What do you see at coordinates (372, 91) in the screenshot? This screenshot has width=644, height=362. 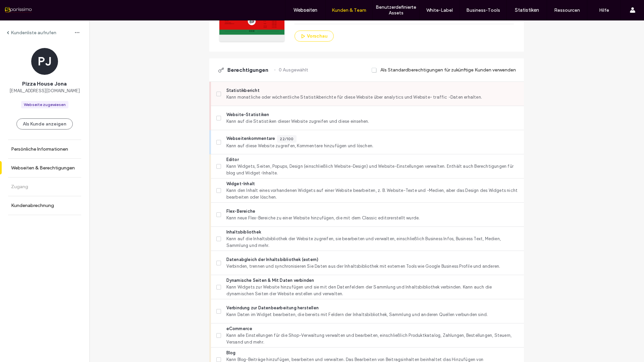 I see `span: Statistikbericht` at bounding box center [372, 91].